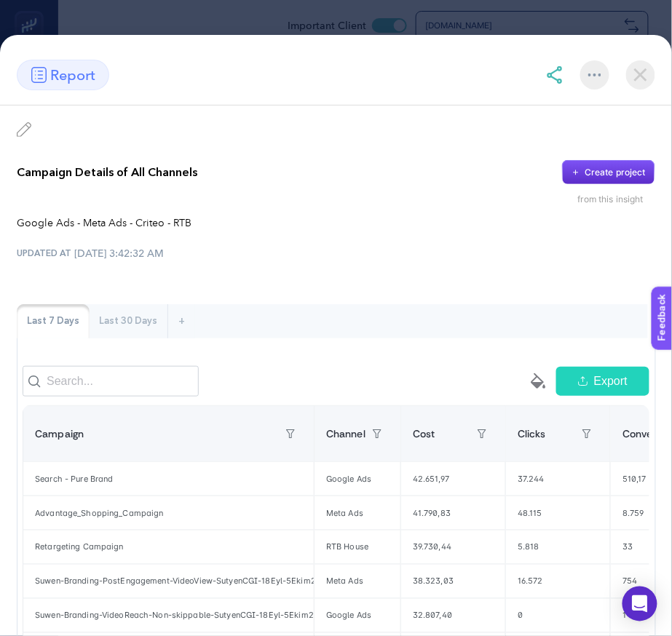 Image resolution: width=672 pixels, height=636 pixels. I want to click on div: Last 30 Days, so click(129, 321).